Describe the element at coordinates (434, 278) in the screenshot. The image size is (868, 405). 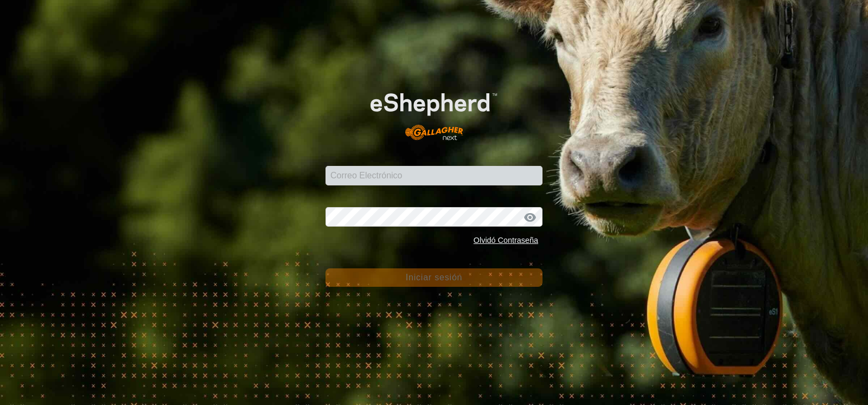
I see `button: Iniciar sesión` at that location.